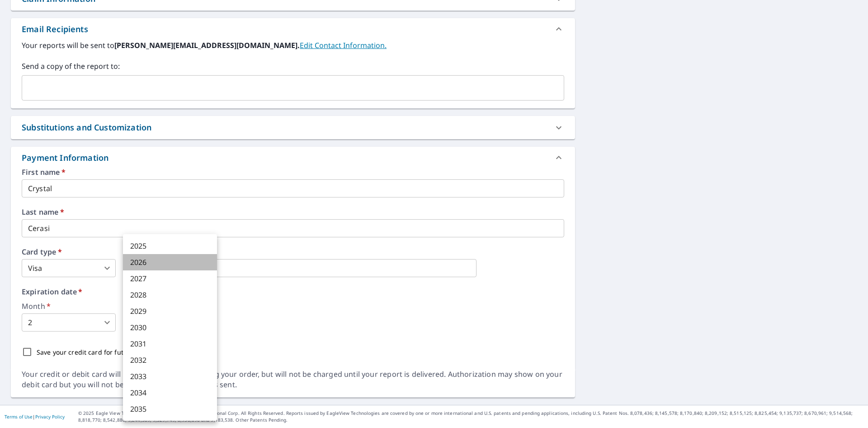 Image resolution: width=868 pixels, height=428 pixels. Describe the element at coordinates (170, 311) in the screenshot. I see `li: 2029` at that location.